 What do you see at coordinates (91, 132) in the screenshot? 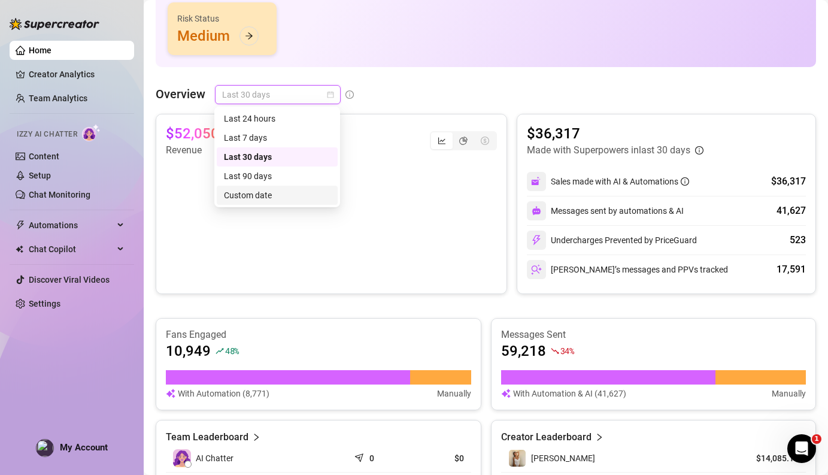
I see `img: AI Chatter` at bounding box center [91, 132].